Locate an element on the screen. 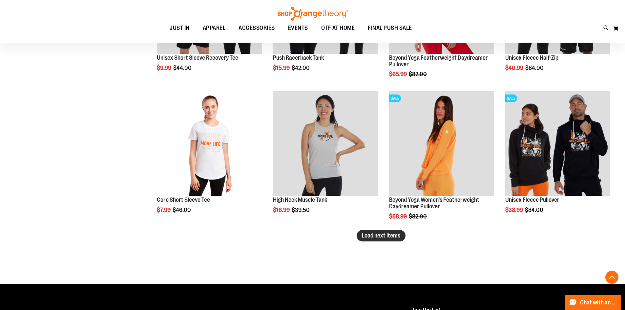 This screenshot has width=625, height=310. span: $46.00 is located at coordinates (182, 210).